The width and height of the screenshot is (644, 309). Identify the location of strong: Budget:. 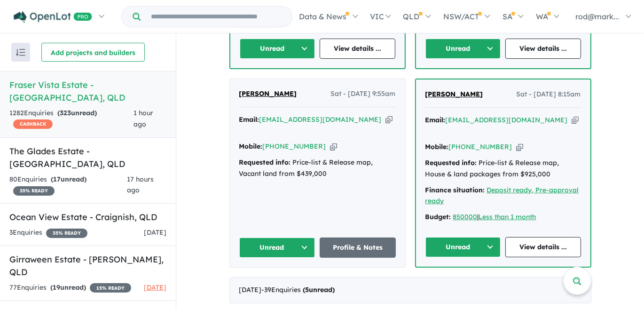
(438, 217).